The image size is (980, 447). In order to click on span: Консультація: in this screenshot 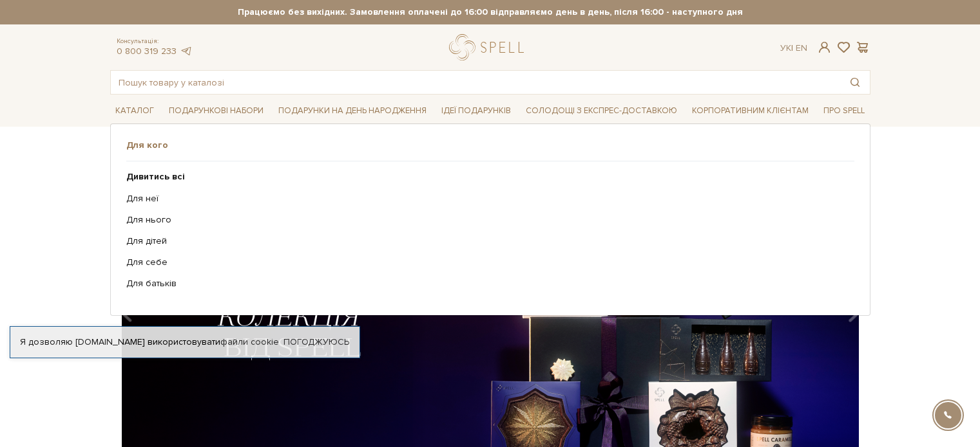, I will do `click(154, 41)`.